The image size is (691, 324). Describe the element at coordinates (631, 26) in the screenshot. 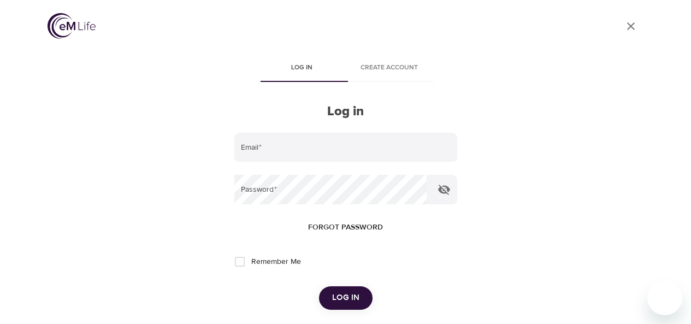

I see `a: close` at that location.